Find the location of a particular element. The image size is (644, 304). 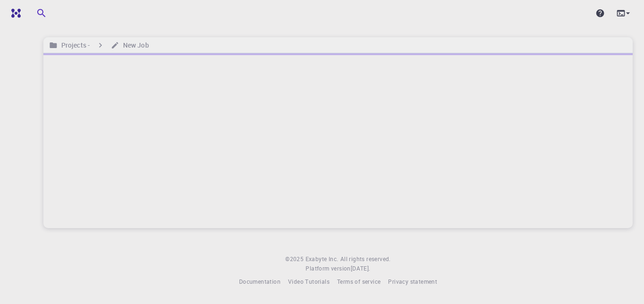

a: Documentation is located at coordinates (260, 282).